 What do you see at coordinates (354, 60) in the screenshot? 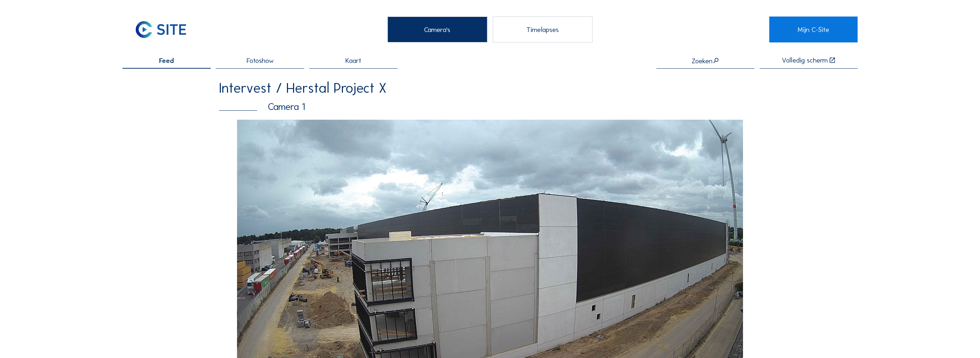
I see `span: Kaart` at bounding box center [354, 60].